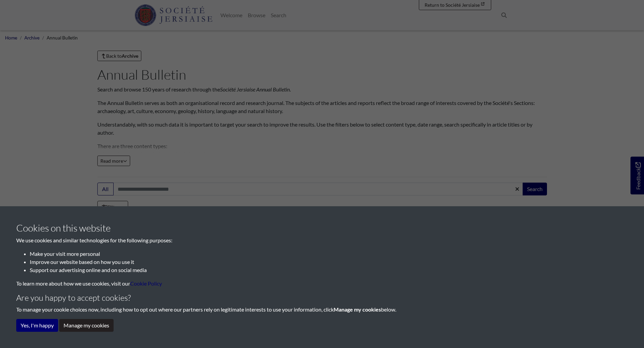 The width and height of the screenshot is (644, 348). Describe the element at coordinates (322, 310) in the screenshot. I see `p: To manage your cookie choices now, including how to opt out where our partners rely on legitimate...` at that location.